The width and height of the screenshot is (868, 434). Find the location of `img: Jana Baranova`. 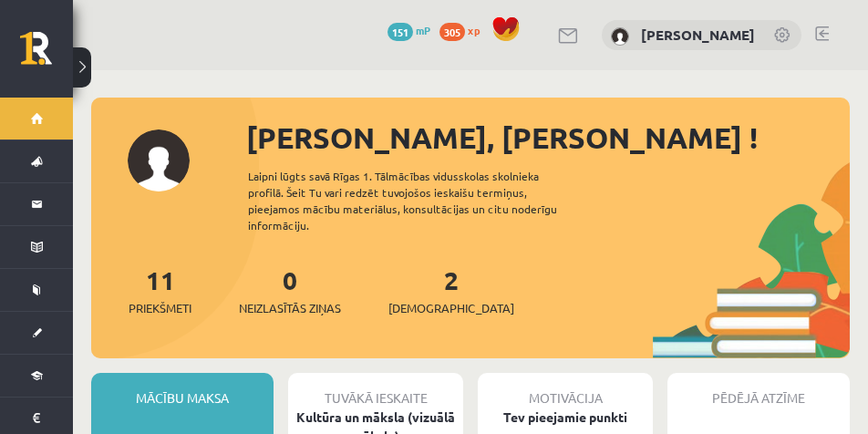

img: Jana Baranova is located at coordinates (620, 36).